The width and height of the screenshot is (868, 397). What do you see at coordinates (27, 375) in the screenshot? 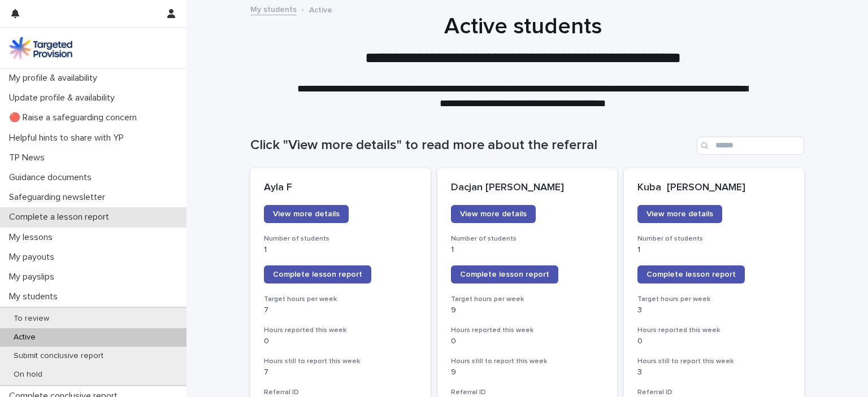
I see `p: On hold` at bounding box center [27, 375].